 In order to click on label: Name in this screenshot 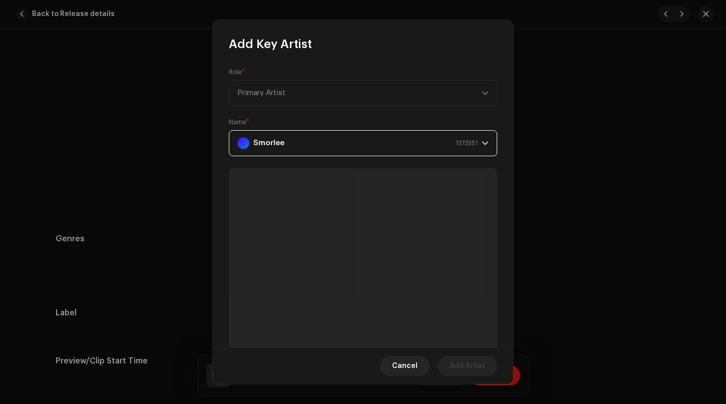, I will do `click(239, 122)`.